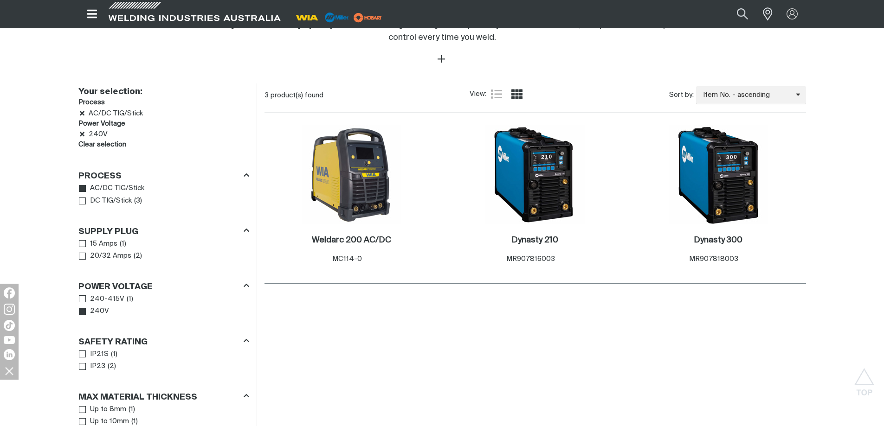  Describe the element at coordinates (97, 367) in the screenshot. I see `span: IP23` at that location.